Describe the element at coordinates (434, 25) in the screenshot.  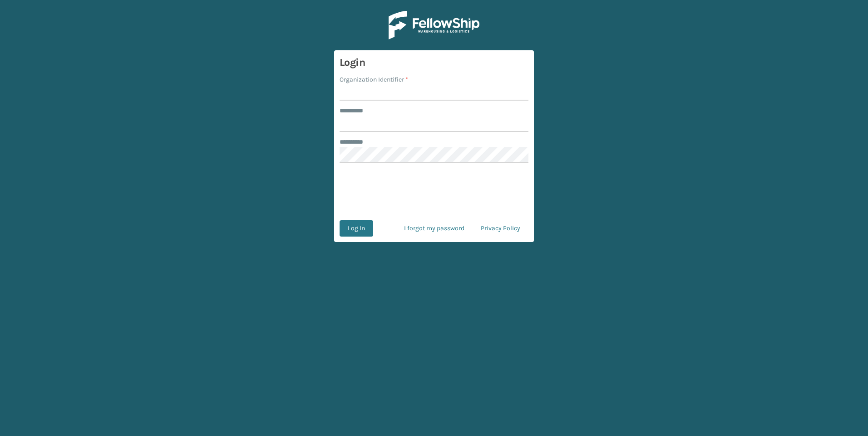
I see `img: Logo` at that location.